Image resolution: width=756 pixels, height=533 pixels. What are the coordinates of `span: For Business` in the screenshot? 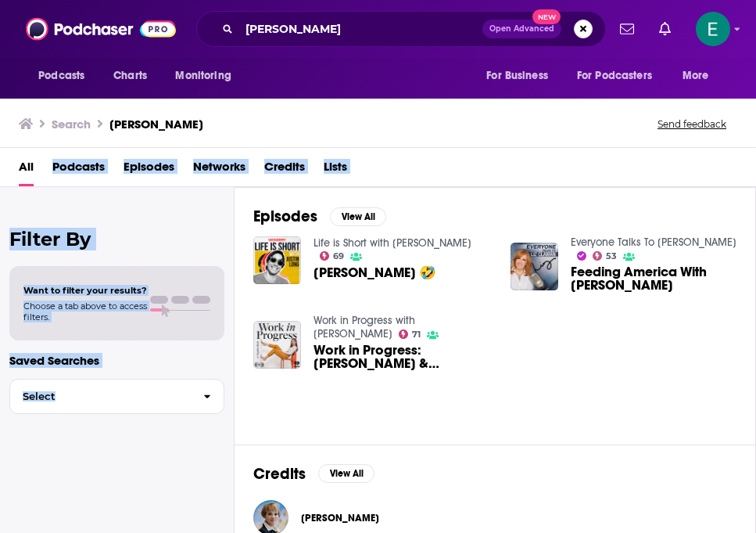 It's located at (517, 76).